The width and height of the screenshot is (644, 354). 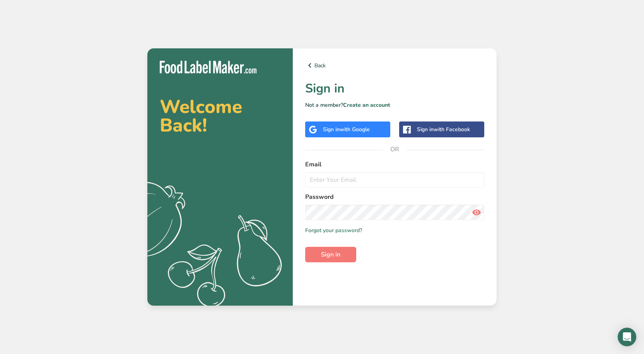 What do you see at coordinates (333, 230) in the screenshot?
I see `a: Forgot your password?` at bounding box center [333, 230].